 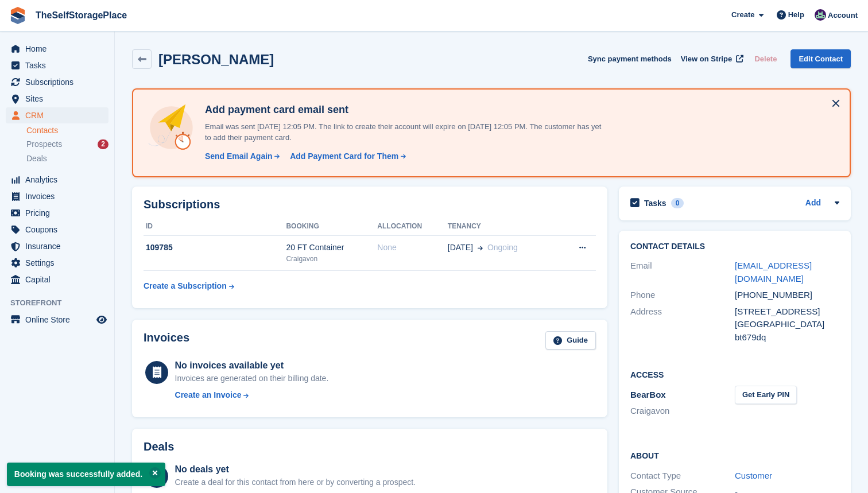 I want to click on img: add-payment-card-4dbda4983b697a7845d177d07a5d71e8a16f1ec00487972de202a45f1e8132f5.svg, so click(x=171, y=127).